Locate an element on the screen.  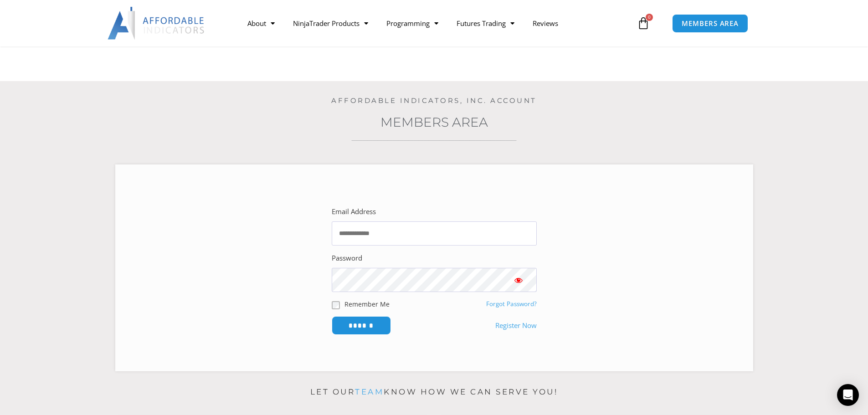
a: Members Area is located at coordinates (435, 122).